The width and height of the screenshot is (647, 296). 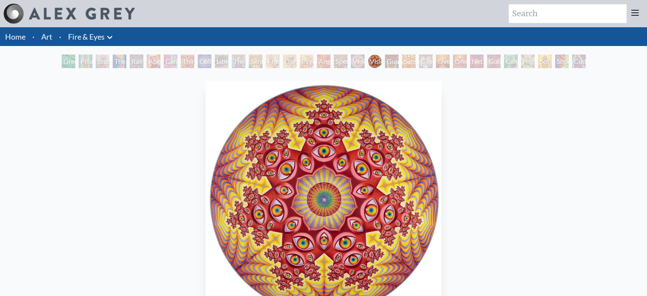 What do you see at coordinates (86, 37) in the screenshot?
I see `a: Fire & Eyes` at bounding box center [86, 37].